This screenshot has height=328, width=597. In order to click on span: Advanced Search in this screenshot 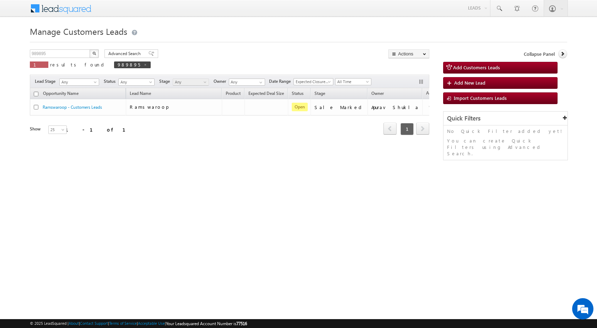, I will do `click(125, 54)`.